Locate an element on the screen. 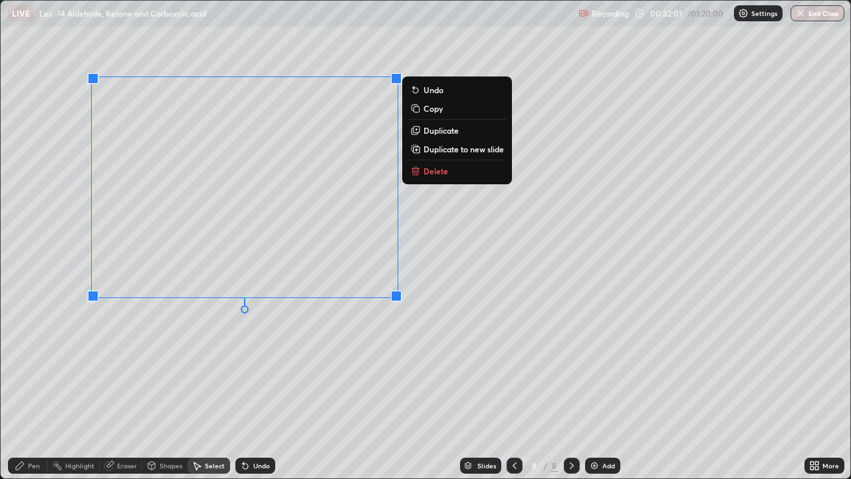  div: Select is located at coordinates (215, 465).